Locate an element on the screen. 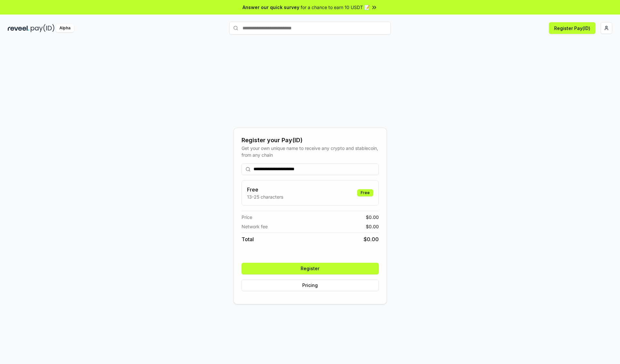 This screenshot has width=620, height=364. button: Pricing is located at coordinates (310, 286).